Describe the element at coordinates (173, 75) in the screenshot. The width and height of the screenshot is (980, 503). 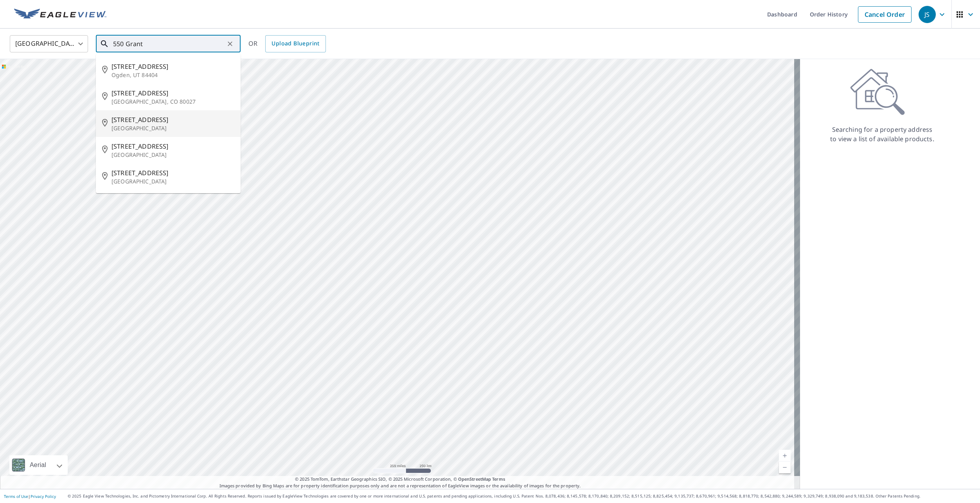
I see `p: Ogden, UT 84404` at that location.